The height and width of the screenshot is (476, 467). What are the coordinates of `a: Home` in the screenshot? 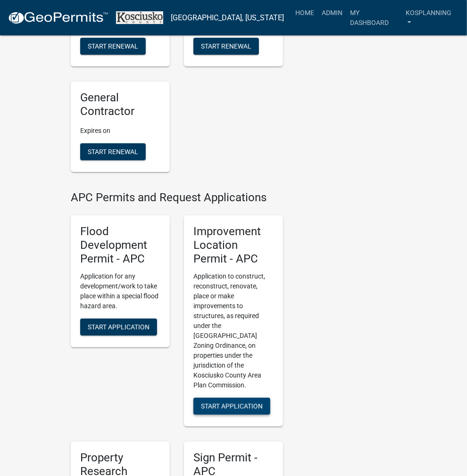 It's located at (305, 13).